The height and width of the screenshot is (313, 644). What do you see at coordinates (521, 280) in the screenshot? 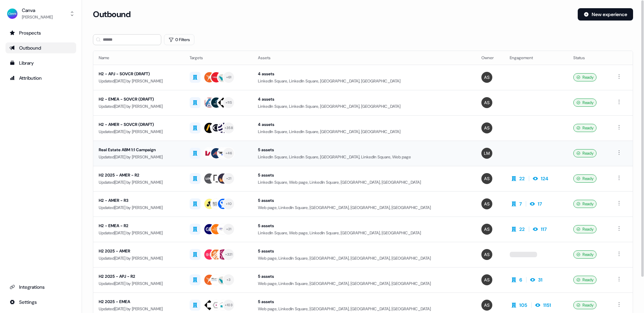
I see `div: 6` at bounding box center [521, 280].